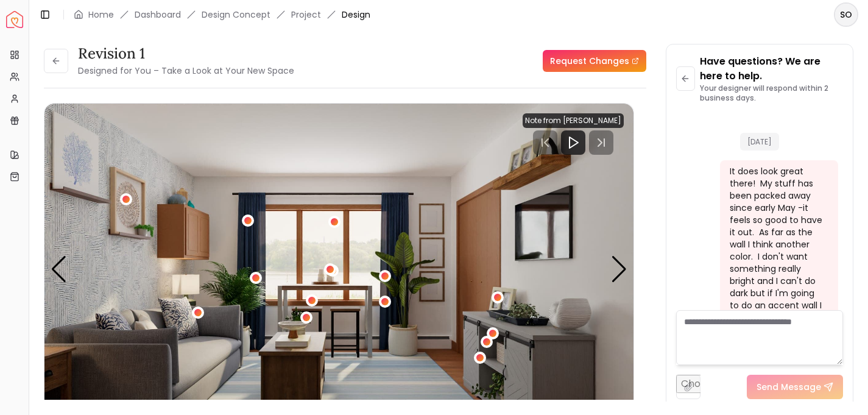 The height and width of the screenshot is (415, 868). Describe the element at coordinates (101, 14) in the screenshot. I see `a: Home` at that location.